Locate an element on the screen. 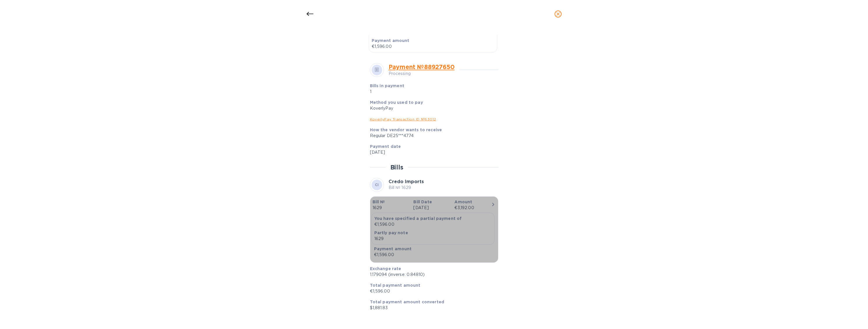  h2: Bills is located at coordinates (397, 167).